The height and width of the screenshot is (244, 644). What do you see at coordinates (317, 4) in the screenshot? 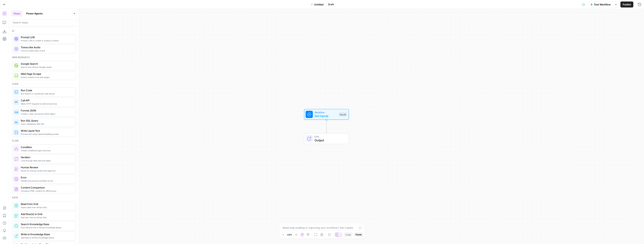
I see `button: Untitled` at bounding box center [317, 4].